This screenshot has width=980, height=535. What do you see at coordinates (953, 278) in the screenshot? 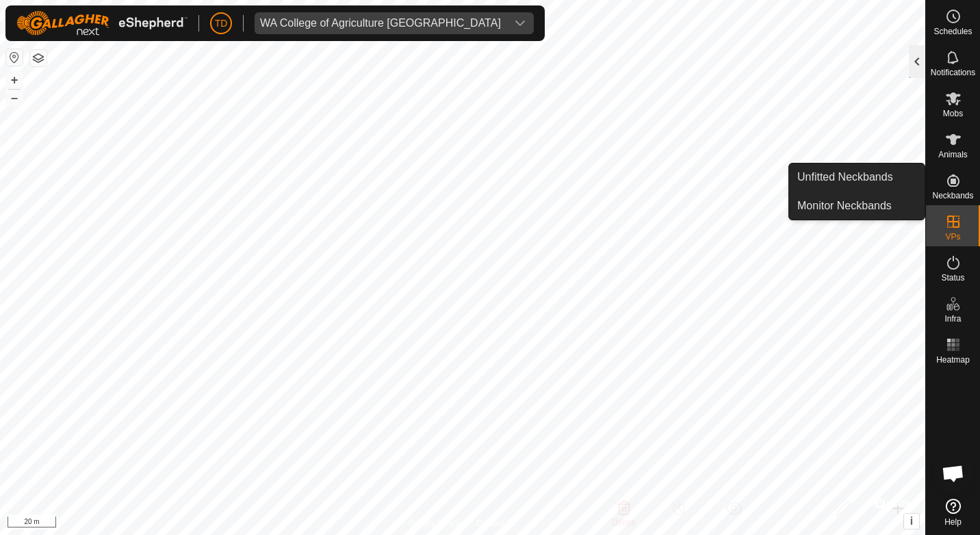
I see `span: Status` at bounding box center [953, 278].